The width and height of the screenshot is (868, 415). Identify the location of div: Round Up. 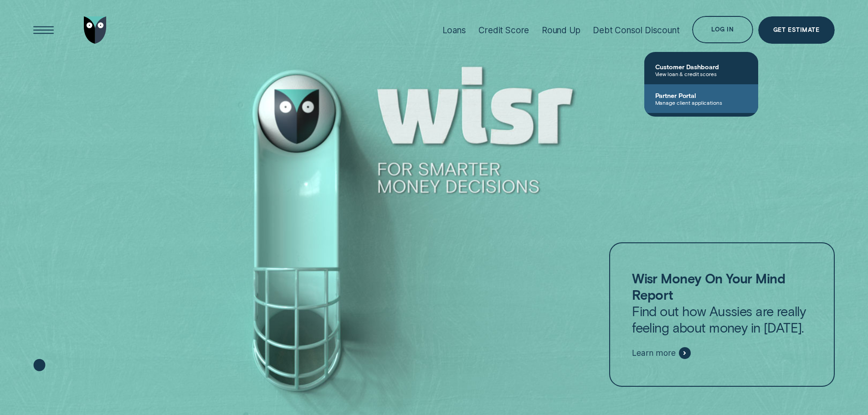
(561, 30).